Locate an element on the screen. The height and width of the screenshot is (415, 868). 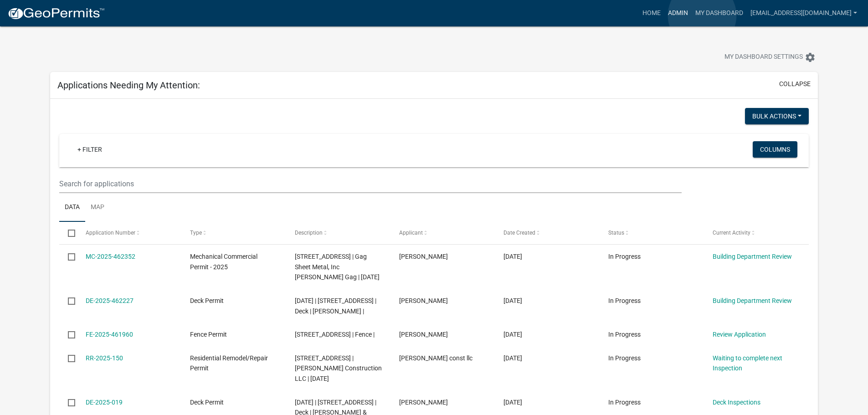
span: Application Number is located at coordinates (110, 232).